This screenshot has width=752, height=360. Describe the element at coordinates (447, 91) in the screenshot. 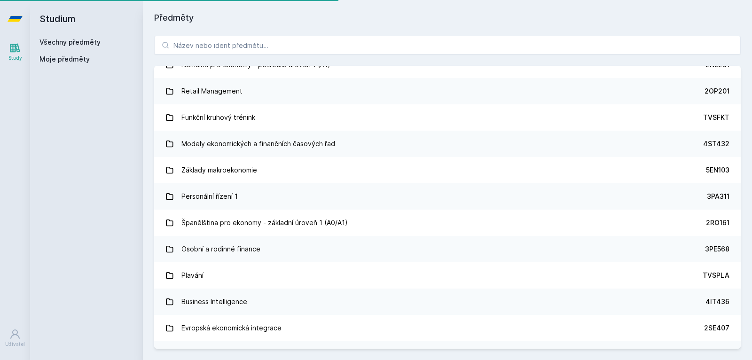

I see `a: Retail Management 2OP201` at that location.